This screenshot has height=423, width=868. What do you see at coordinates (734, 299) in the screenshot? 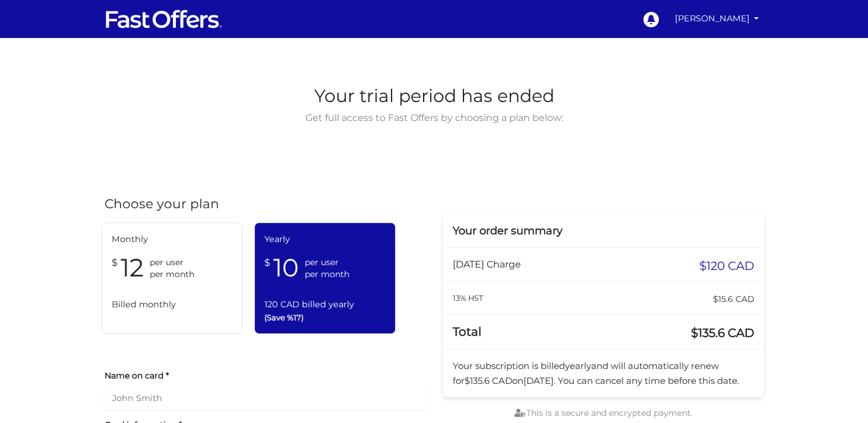
I see `span: $15.6 CAD` at bounding box center [734, 299].